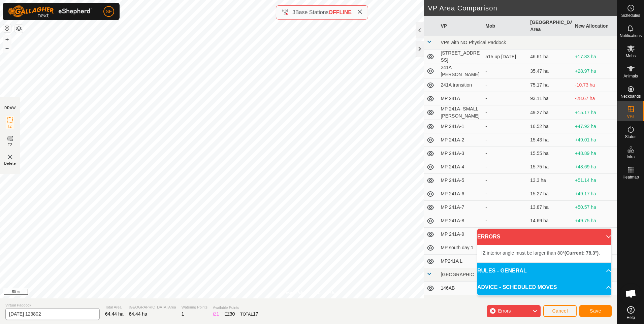  I want to click on td: +49.01 ha, so click(595, 140).